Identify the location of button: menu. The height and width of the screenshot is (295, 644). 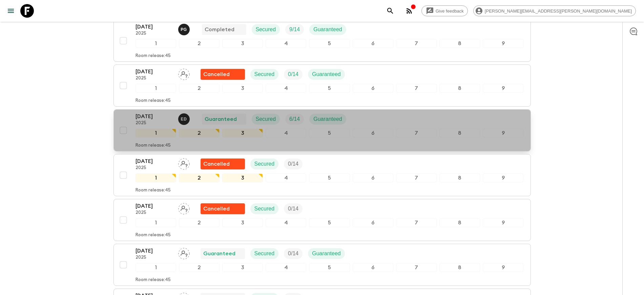
(11, 11).